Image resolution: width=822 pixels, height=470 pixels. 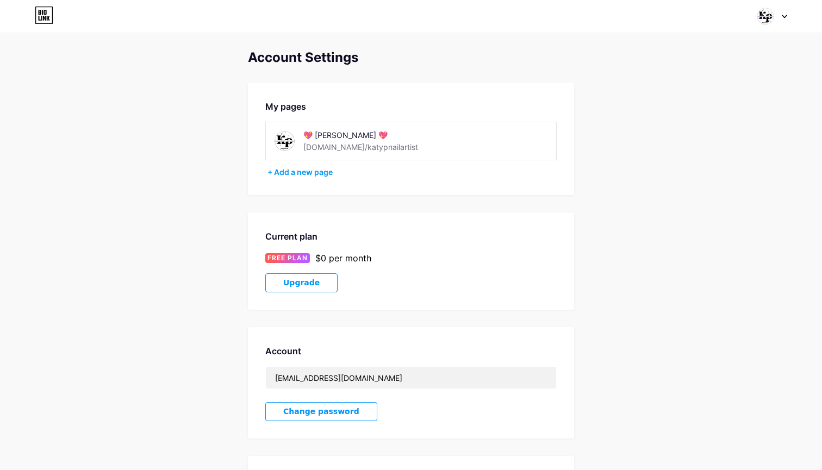 I want to click on input: Email, so click(x=411, y=378).